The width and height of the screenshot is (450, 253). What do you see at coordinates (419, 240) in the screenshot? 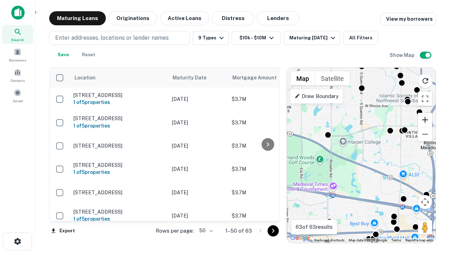
I see `a: Report a map error` at bounding box center [419, 240].